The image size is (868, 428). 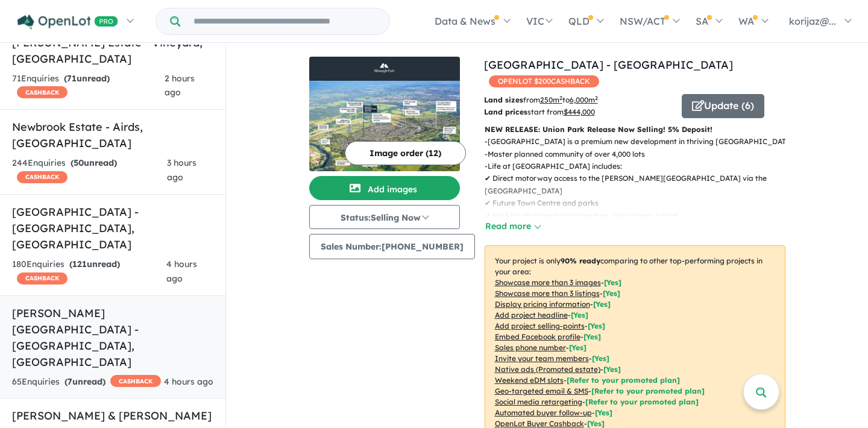 What do you see at coordinates (635, 129) in the screenshot?
I see `p: NEW RELEASE: Union Park Release Now Selling! 5% Deposit!` at bounding box center [635, 129].